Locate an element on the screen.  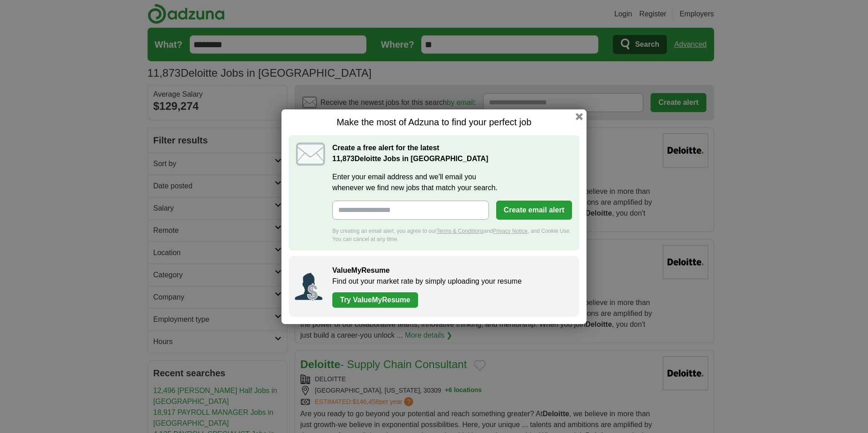
h2: ValueMyResume is located at coordinates (451, 270).